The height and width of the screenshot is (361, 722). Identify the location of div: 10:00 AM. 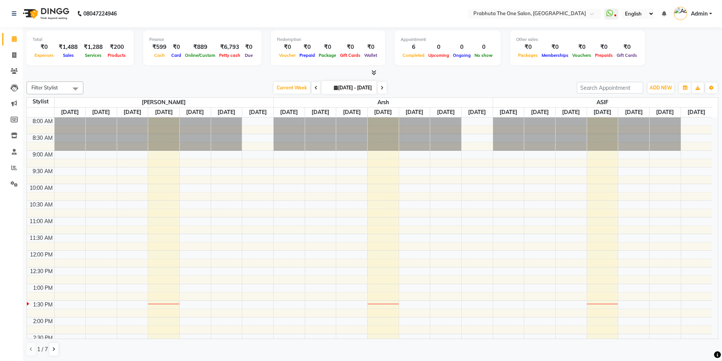
(41, 188).